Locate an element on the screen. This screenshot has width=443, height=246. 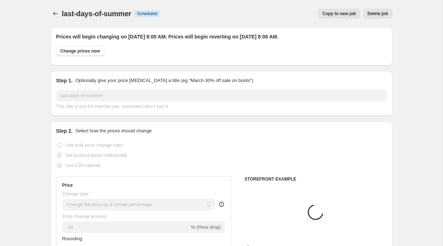
span: Rounding is located at coordinates (72, 239).